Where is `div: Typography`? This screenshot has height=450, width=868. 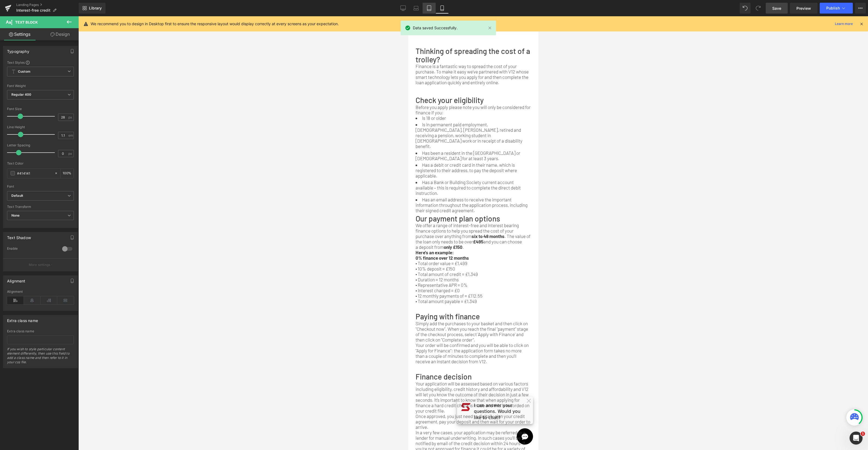
div: Typography is located at coordinates (18, 50).